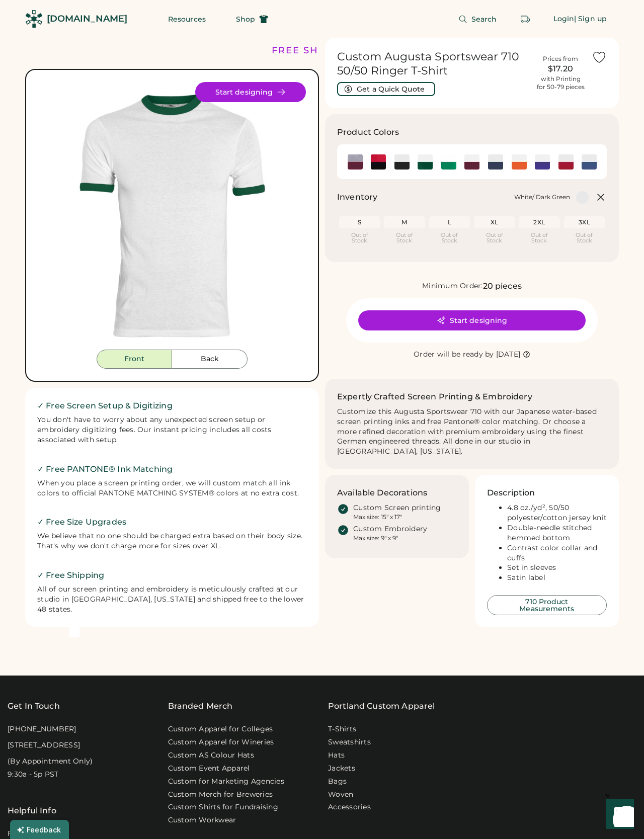  Describe the element at coordinates (557, 568) in the screenshot. I see `li: Set in sleeves` at that location.